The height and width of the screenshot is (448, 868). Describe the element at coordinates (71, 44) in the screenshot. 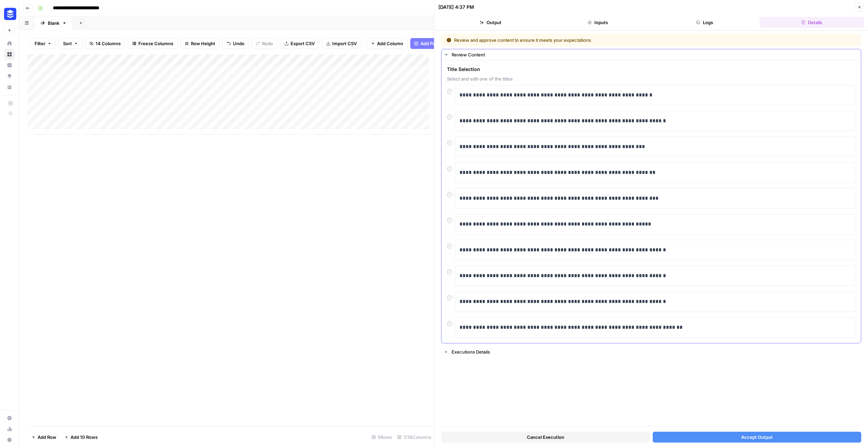

I see `button: Sort` at that location.